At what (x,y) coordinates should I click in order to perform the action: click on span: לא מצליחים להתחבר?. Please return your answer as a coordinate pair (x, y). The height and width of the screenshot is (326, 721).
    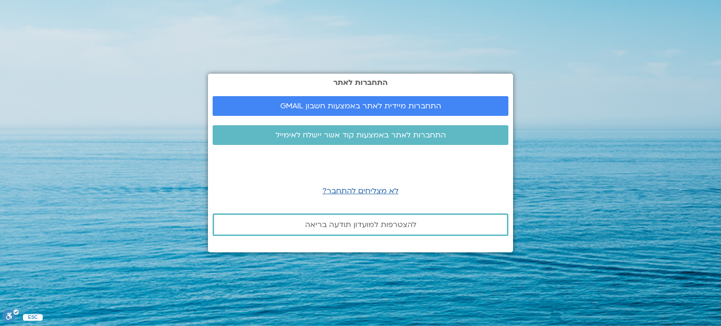
    Looking at the image, I should click on (360, 191).